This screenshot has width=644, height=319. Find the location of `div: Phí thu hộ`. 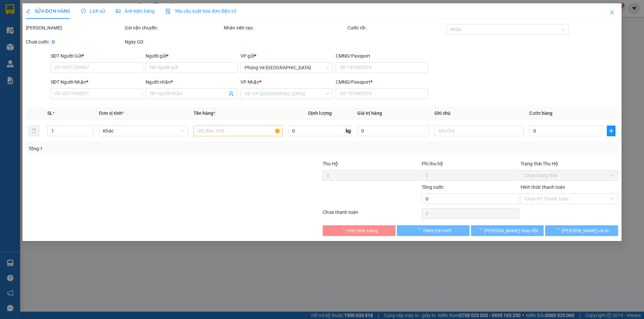

div: Phí thu hộ is located at coordinates (470, 165).